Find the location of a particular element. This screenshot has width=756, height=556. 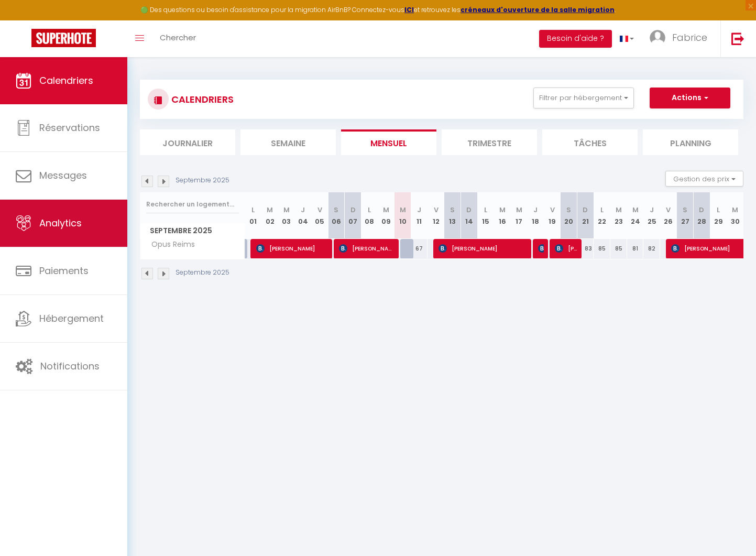

th: 14 is located at coordinates (470, 215).